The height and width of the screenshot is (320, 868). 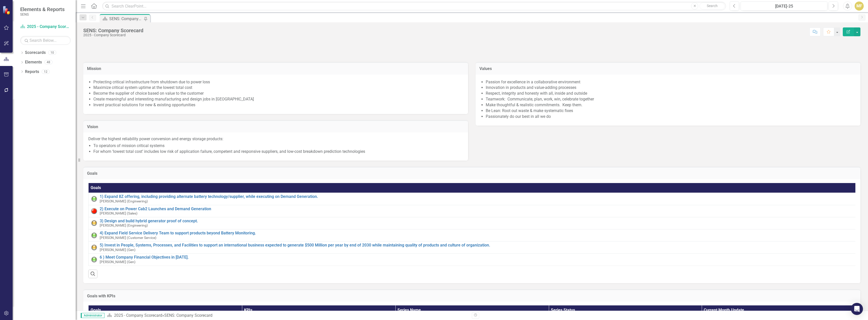 I want to click on a: 3) Design and build hybrid generator proof of concept., so click(x=476, y=221).